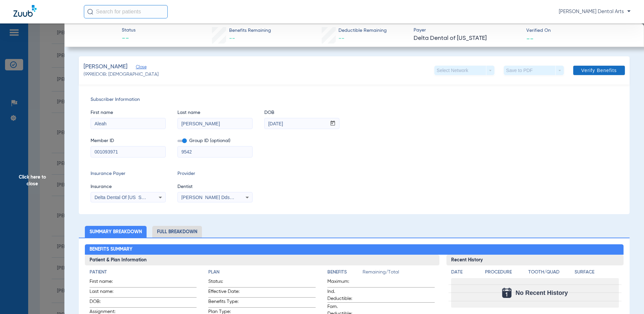  I want to click on input: Search for patients, so click(126, 12).